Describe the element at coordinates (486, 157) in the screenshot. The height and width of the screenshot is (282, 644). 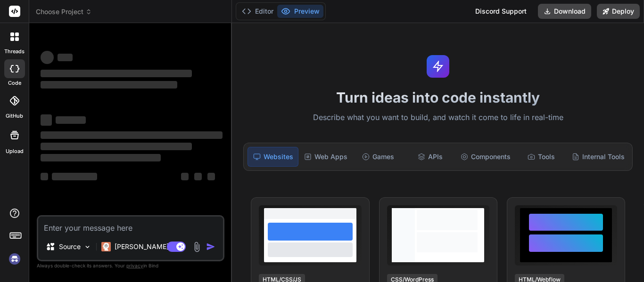
I see `div: Components` at that location.